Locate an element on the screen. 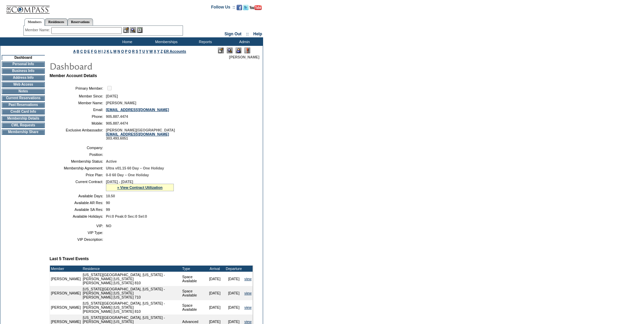 The image size is (644, 324). td: Exclusive Ambassador: is located at coordinates (78, 134).